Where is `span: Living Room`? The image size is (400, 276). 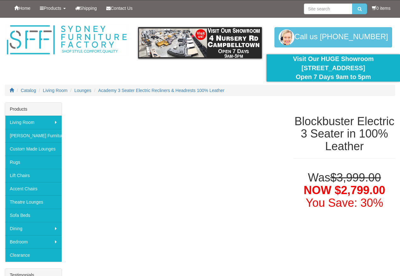
span: Living Room is located at coordinates (55, 90).